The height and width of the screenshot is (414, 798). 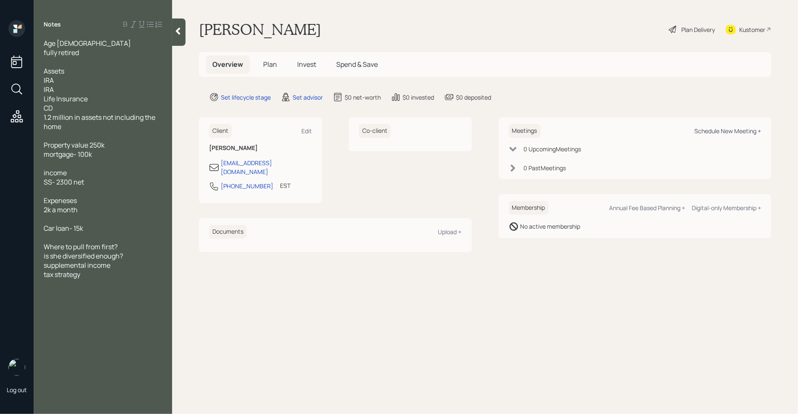 I want to click on span: Overview, so click(x=228, y=64).